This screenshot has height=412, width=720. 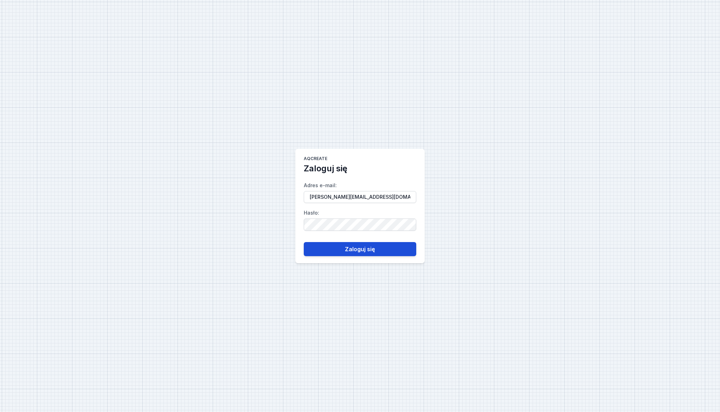 What do you see at coordinates (360, 249) in the screenshot?
I see `button: Zaloguj się` at bounding box center [360, 249].